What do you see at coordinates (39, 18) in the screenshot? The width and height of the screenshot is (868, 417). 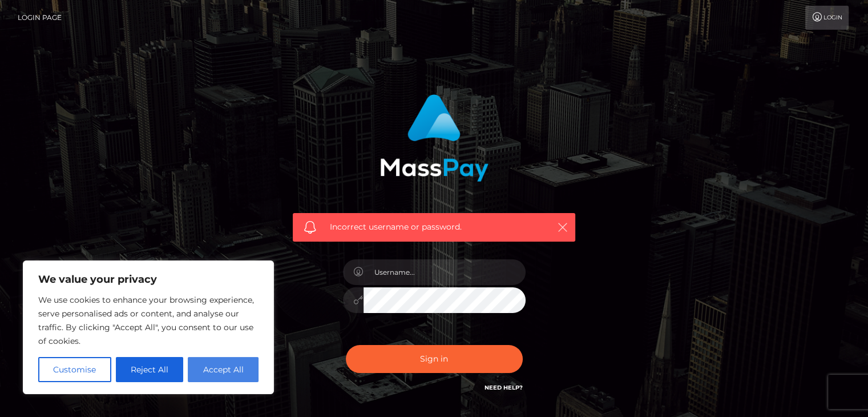 I see `a: Login Page` at bounding box center [39, 18].